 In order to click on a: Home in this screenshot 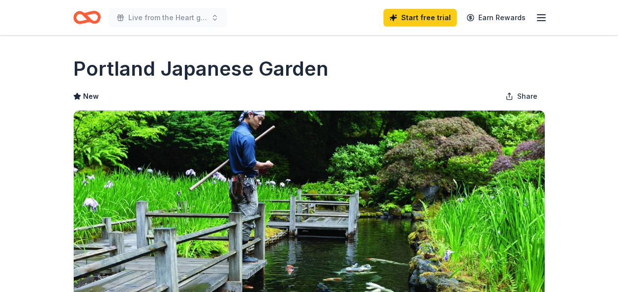, I will do `click(87, 17)`.